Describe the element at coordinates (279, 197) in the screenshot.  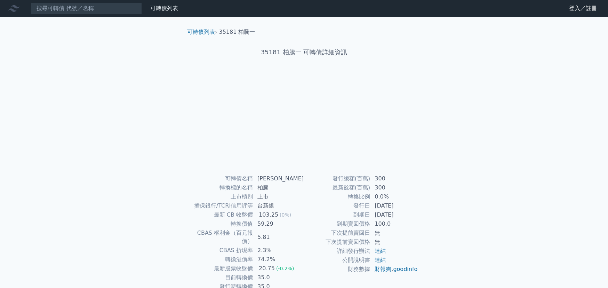
I see `td: 上市` at that location.